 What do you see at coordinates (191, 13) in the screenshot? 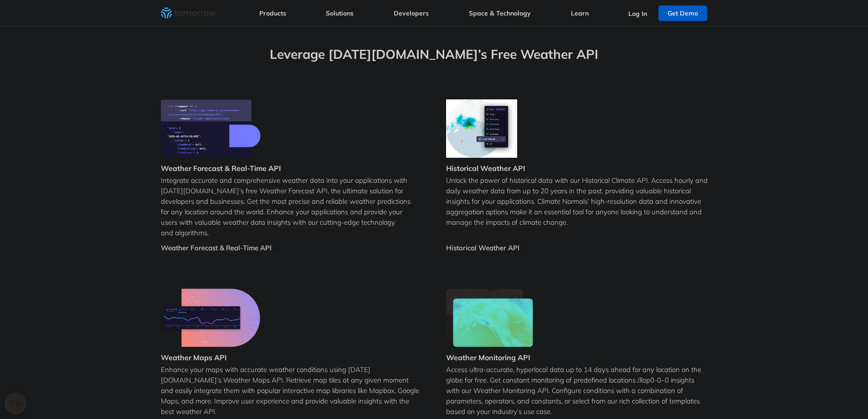
I see `a: Home link` at bounding box center [191, 13].